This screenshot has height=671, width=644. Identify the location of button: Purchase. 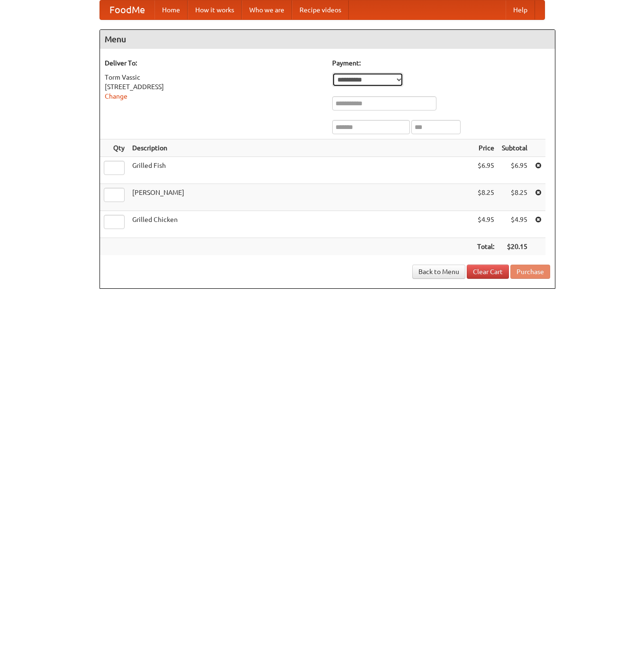
(531, 272).